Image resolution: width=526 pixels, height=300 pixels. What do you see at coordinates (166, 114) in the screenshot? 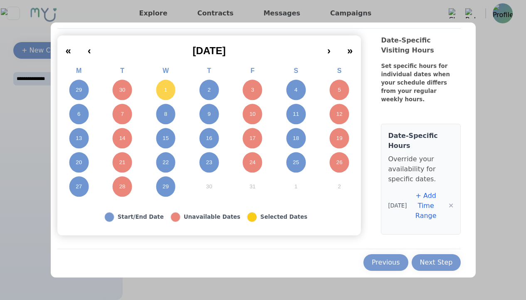
I see `abbr: October 8, 2025` at bounding box center [166, 114].